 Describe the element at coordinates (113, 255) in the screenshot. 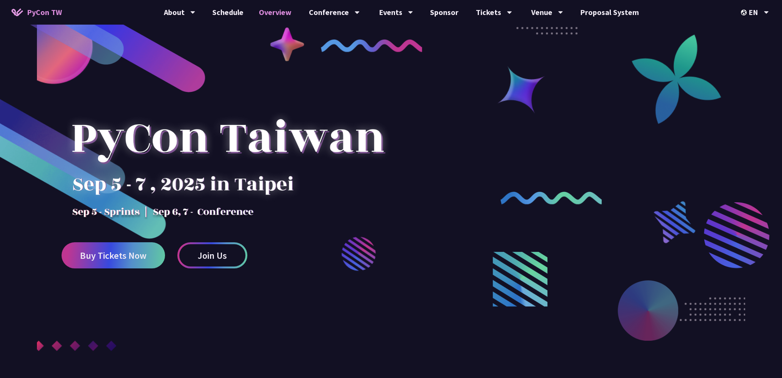

I see `button: Buy Tickets Now` at that location.